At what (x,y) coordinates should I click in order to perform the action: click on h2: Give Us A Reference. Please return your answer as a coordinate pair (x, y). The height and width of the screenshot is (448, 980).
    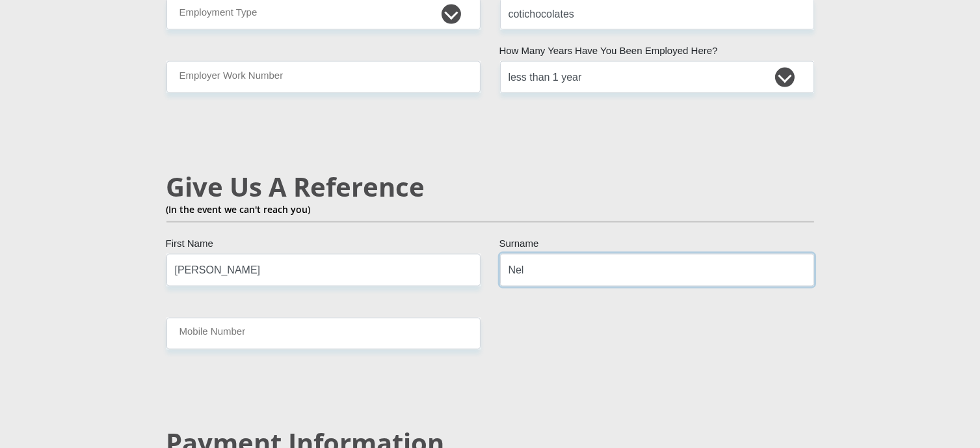
    Looking at the image, I should click on (491, 187).